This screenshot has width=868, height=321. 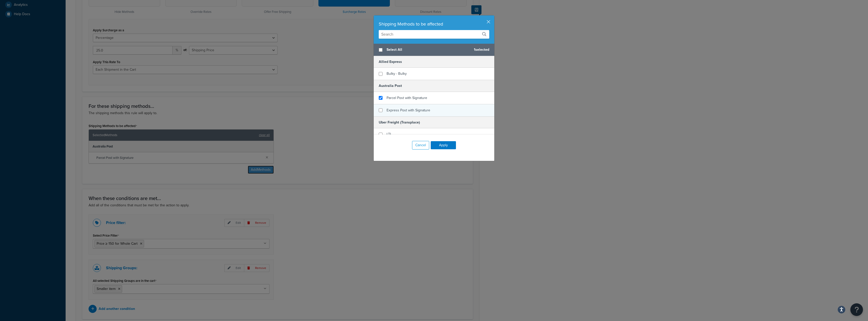 What do you see at coordinates (407, 98) in the screenshot?
I see `span: Parcel Post with Signature` at bounding box center [407, 98].